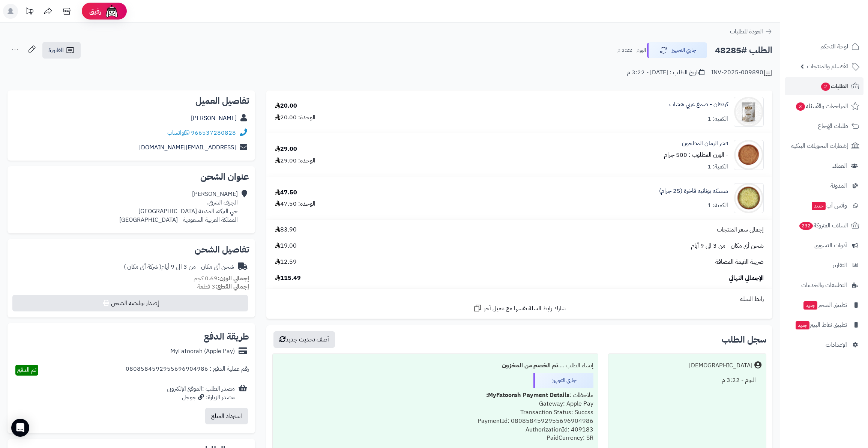 The height and width of the screenshot is (448, 868). What do you see at coordinates (824, 265) in the screenshot?
I see `a: التقارير` at bounding box center [824, 265].